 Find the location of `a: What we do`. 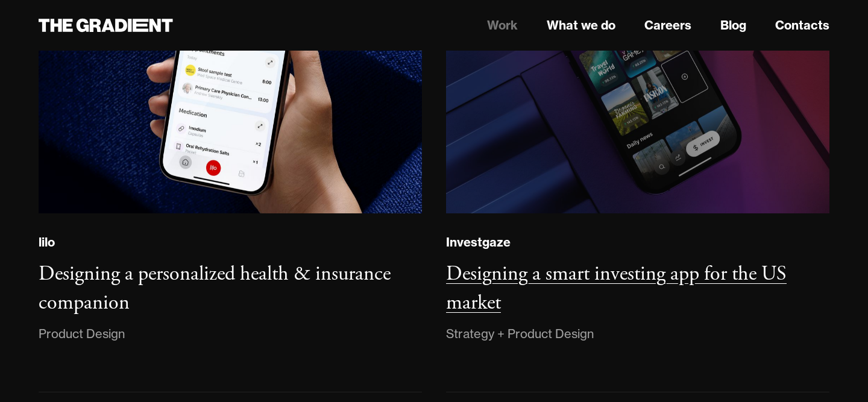

a: What we do is located at coordinates (581, 26).